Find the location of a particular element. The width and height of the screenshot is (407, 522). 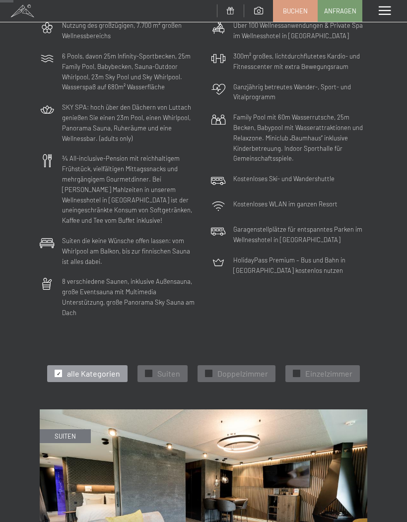

p: Kostenloses Ski- und Wandershuttle is located at coordinates (284, 179).